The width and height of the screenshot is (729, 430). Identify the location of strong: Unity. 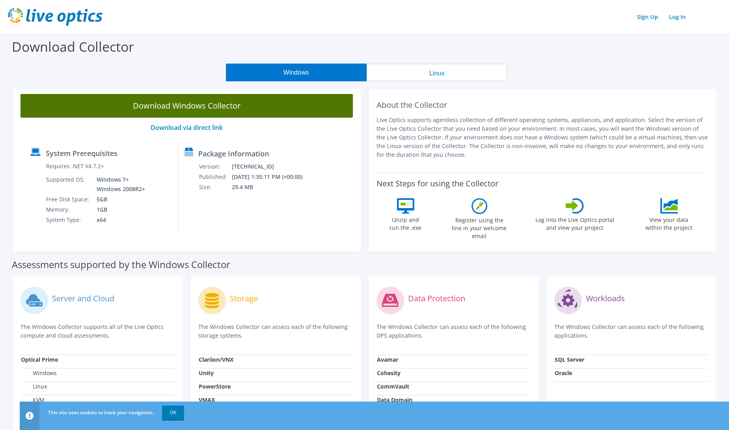
(206, 372).